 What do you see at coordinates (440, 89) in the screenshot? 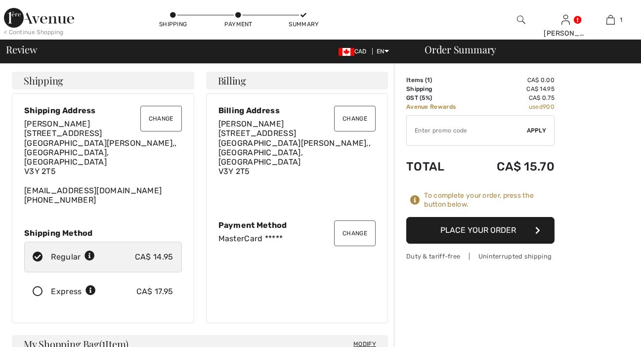
I see `td: Shipping` at bounding box center [440, 89].